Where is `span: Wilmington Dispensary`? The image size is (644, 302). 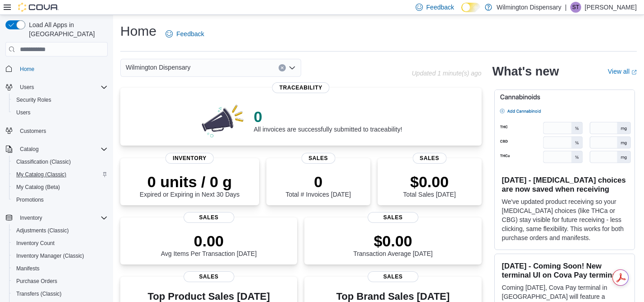 span: Wilmington Dispensary is located at coordinates (158, 67).